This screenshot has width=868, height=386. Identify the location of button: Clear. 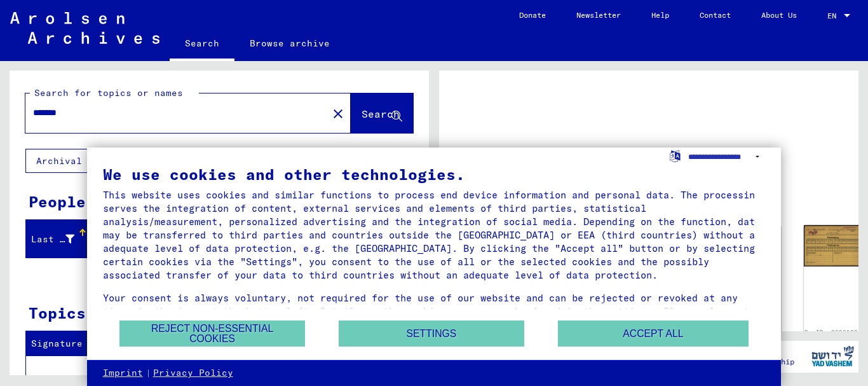
(338, 113).